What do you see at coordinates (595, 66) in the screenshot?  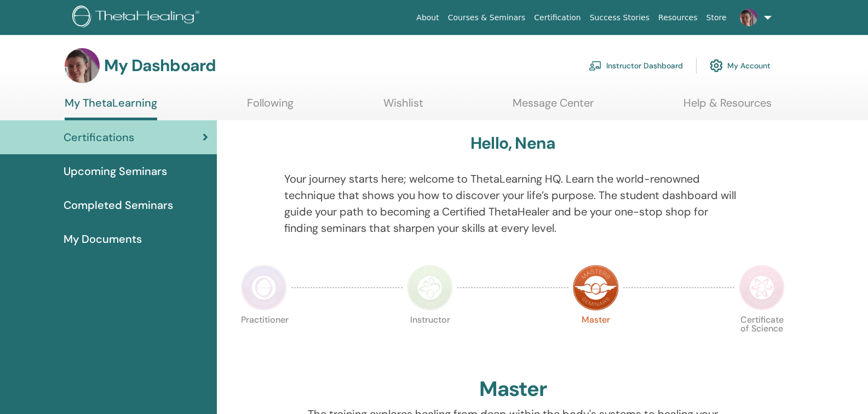 I see `img: chalkboard-teacher.svg` at bounding box center [595, 66].